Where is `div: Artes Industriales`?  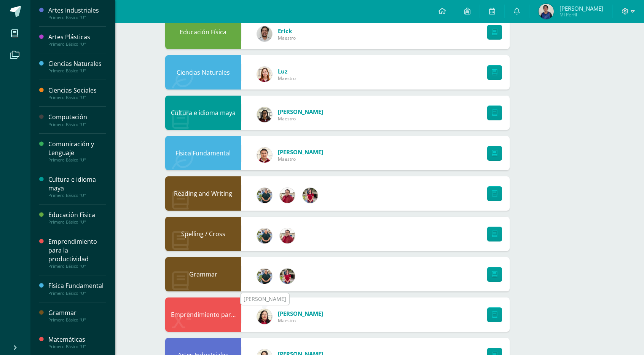
div: Artes Industriales is located at coordinates (77, 10).